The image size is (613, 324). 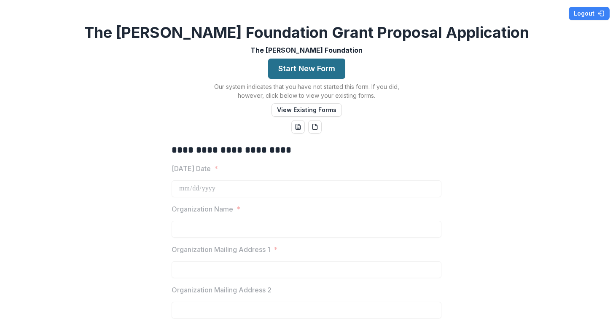 I want to click on button: Start New Form, so click(x=306, y=69).